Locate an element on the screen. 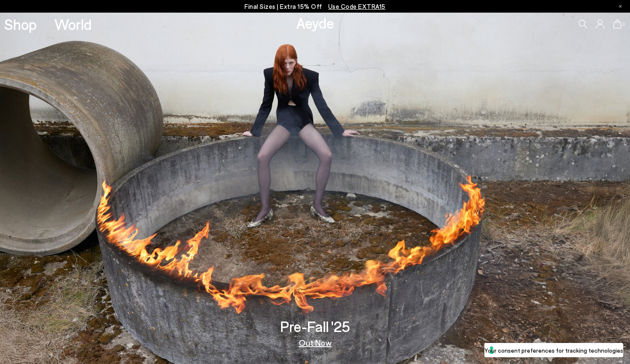  a: 0 is located at coordinates (617, 24).